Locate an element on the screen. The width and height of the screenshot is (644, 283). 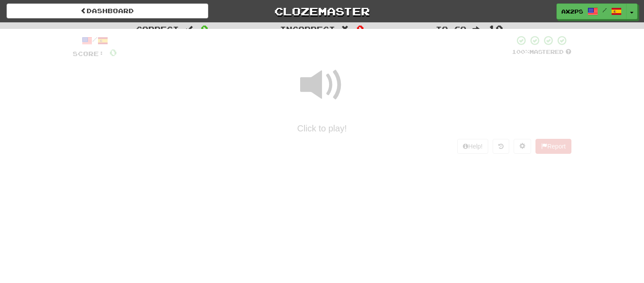
a: Clozemaster is located at coordinates (322, 11).